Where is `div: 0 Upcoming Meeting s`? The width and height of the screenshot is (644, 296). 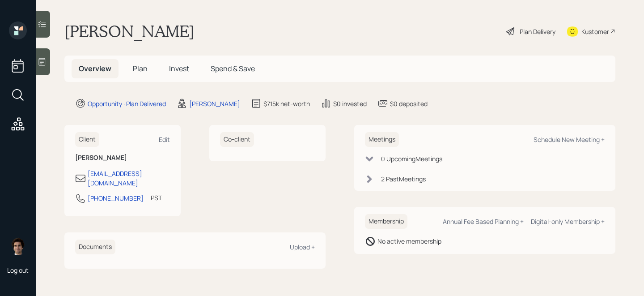
div: 0 Upcoming Meeting s is located at coordinates (412, 159).